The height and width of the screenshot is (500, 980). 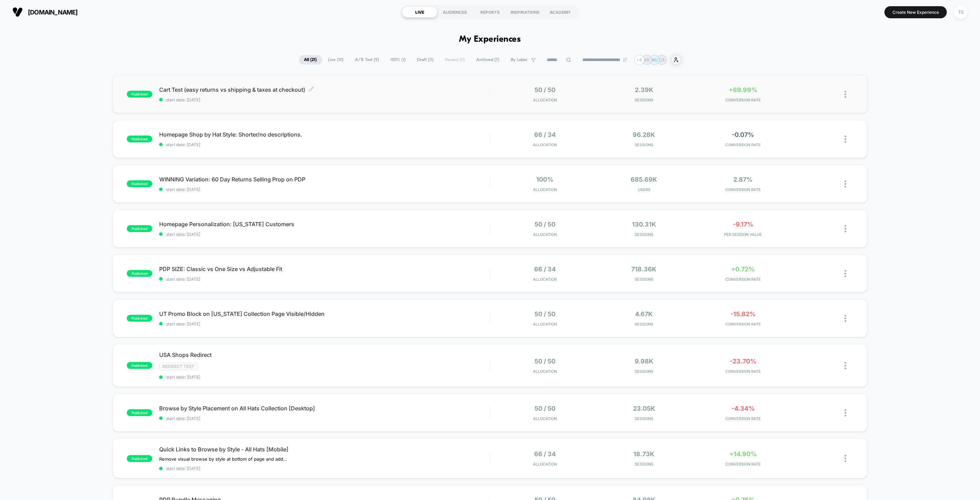 What do you see at coordinates (455, 12) in the screenshot?
I see `div: AUDIENCES` at bounding box center [455, 12].